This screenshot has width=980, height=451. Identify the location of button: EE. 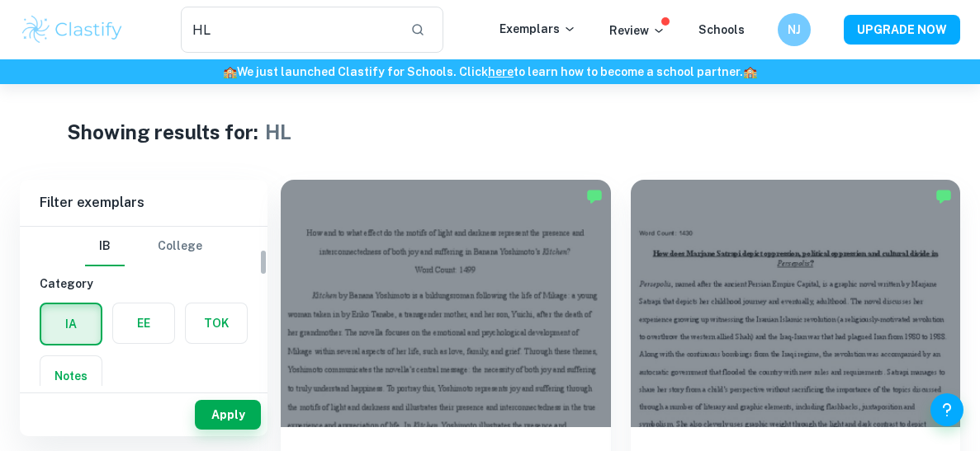
(143, 324).